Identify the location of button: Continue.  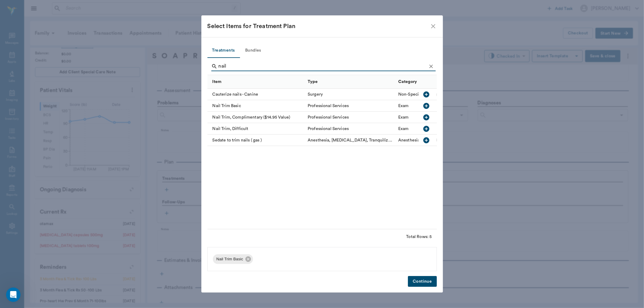
(422, 282).